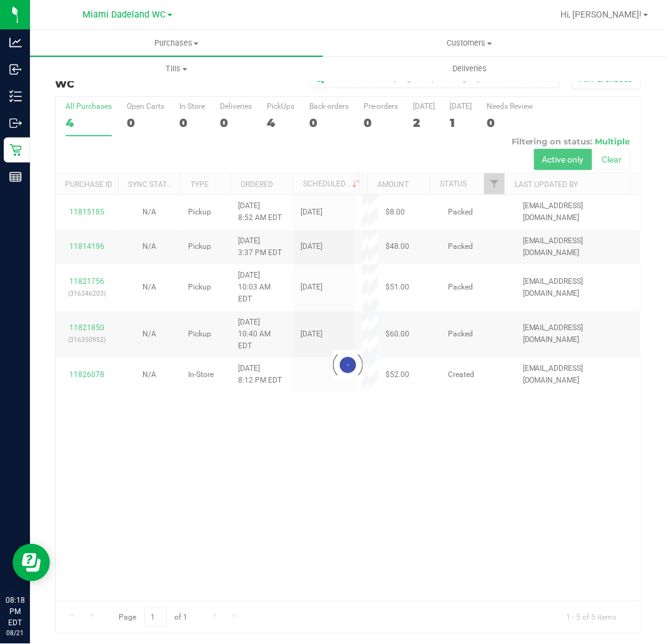 This screenshot has width=666, height=644. I want to click on inline-svg: Inbound, so click(15, 70).